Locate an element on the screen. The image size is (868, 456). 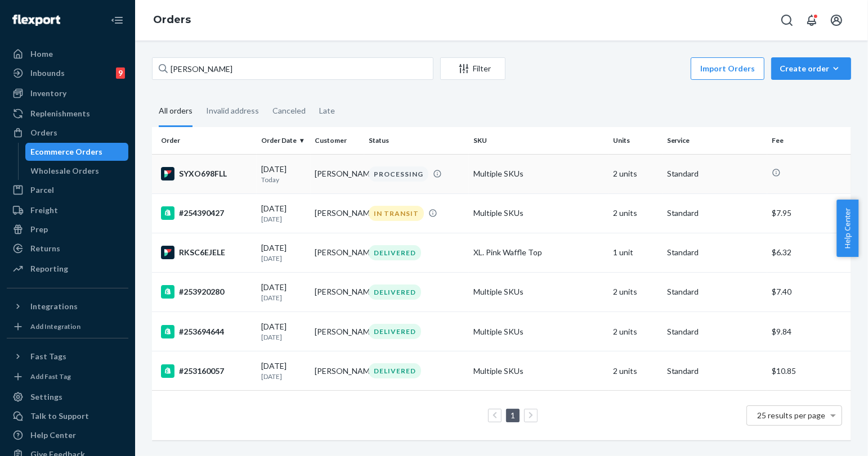
td: $7.95 is located at coordinates (809, 213).